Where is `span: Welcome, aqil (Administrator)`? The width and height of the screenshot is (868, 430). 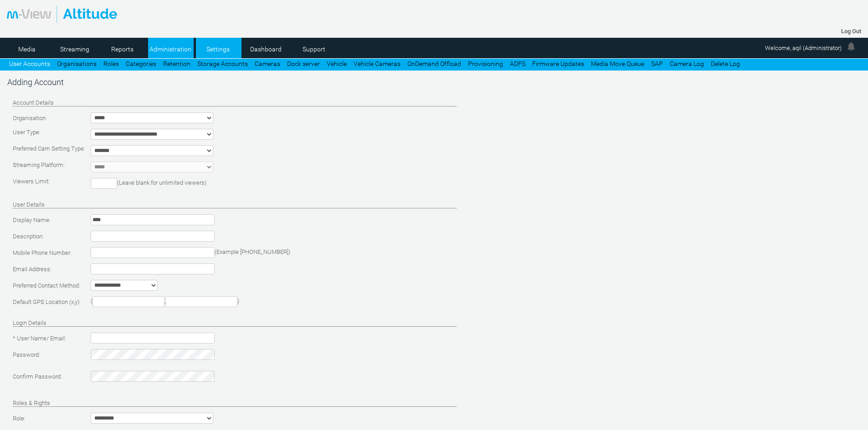
span: Welcome, aqil (Administrator) is located at coordinates (803, 48).